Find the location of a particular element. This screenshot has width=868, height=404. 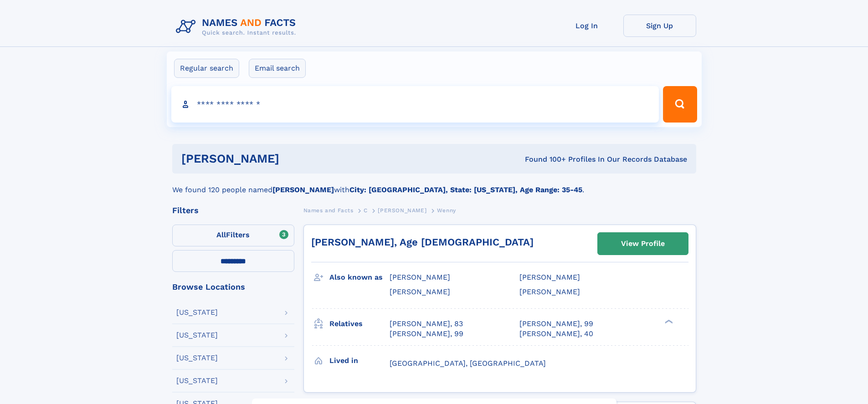

div: We found 120 people named with . is located at coordinates (434, 184).